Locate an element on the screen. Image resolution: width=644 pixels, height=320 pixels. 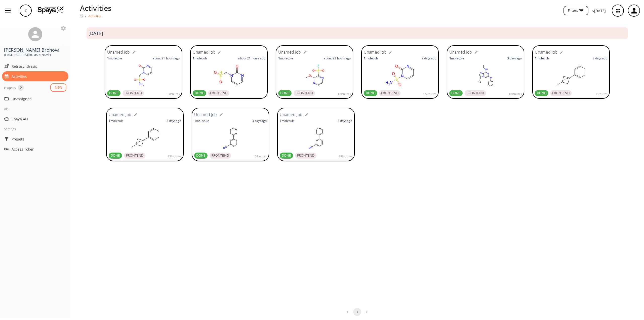
a: Unamed Job1moleculeabout 21 hoursagoDONEFRONTEND108routes is located at coordinates (143, 72).